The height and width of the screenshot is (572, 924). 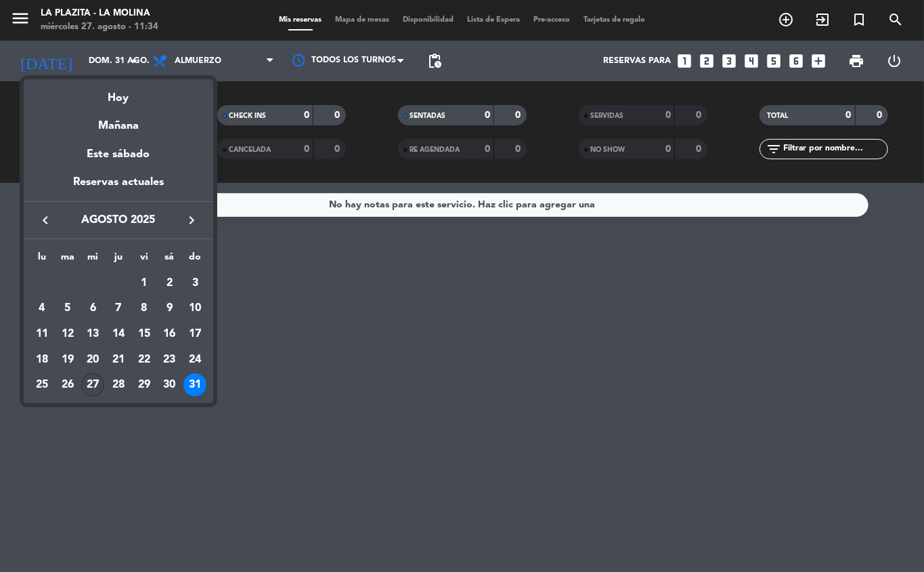 I want to click on div: 7, so click(x=118, y=308).